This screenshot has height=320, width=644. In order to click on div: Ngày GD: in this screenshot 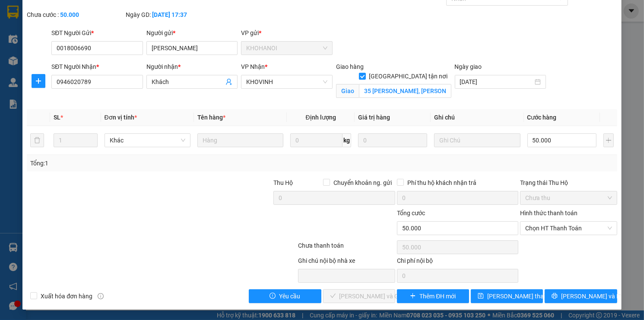, I will do `click(174, 15)`.